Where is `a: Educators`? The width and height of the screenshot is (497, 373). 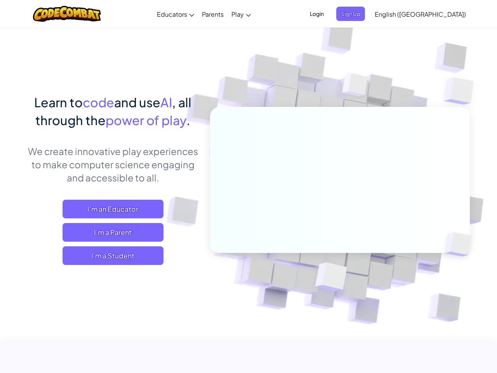
a: Educators is located at coordinates (175, 14).